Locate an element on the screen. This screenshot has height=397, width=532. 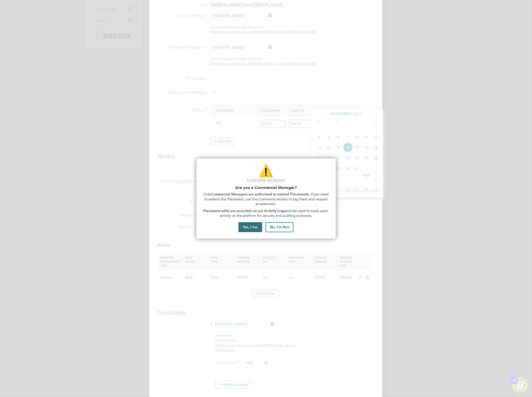
span: and are used to track users' activity on the platform for security and auditing purposes. is located at coordinates (275, 213).